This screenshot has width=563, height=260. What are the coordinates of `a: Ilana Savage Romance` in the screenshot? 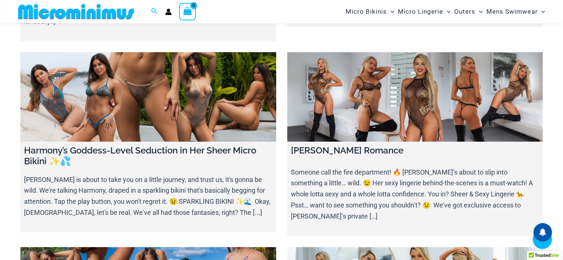 It's located at (415, 97).